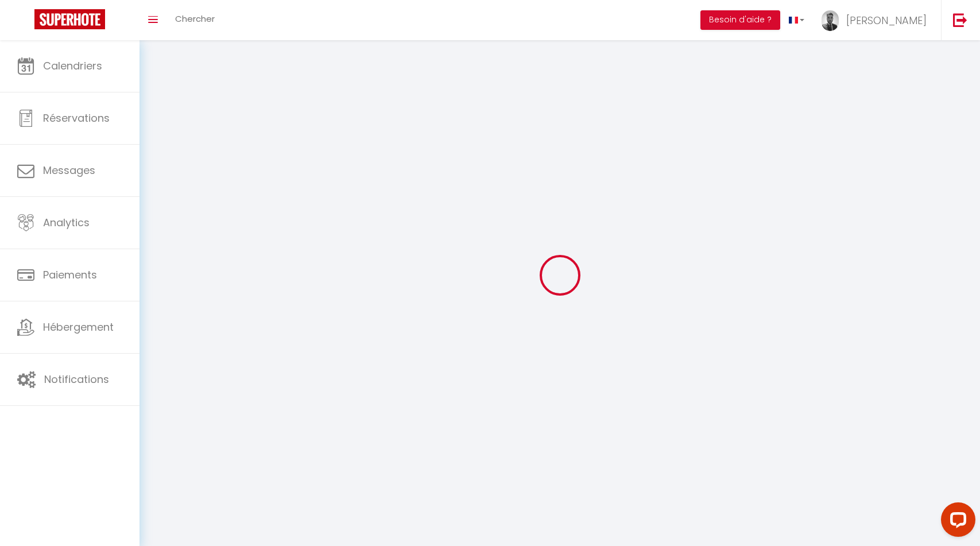 The width and height of the screenshot is (980, 546). I want to click on span: Messages, so click(69, 170).